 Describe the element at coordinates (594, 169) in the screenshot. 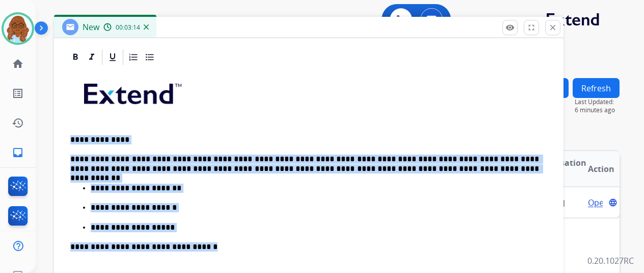

I see `th: Action` at that location.